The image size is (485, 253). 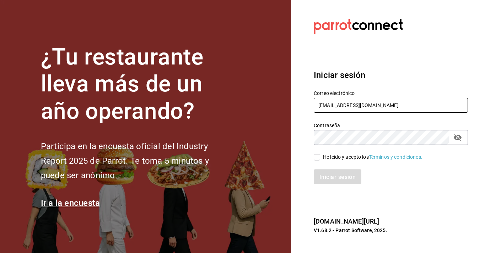 What do you see at coordinates (327, 125) in the screenshot?
I see `font: Contraseña` at bounding box center [327, 125].